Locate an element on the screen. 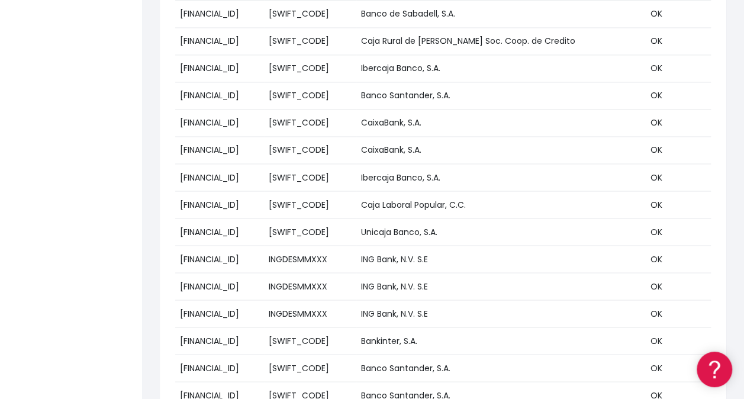 The height and width of the screenshot is (399, 744). td: Caja Laboral Popular, C.C. is located at coordinates (501, 205).